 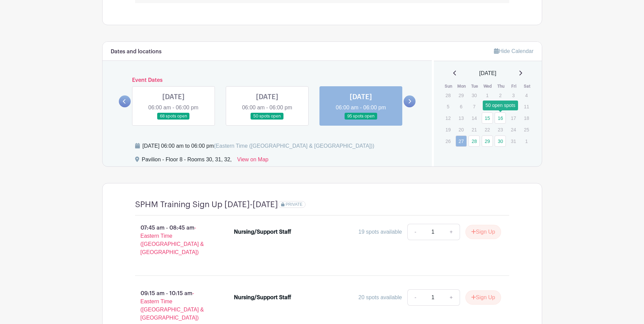 What do you see at coordinates (526, 118) in the screenshot?
I see `p: 18` at bounding box center [526, 118].